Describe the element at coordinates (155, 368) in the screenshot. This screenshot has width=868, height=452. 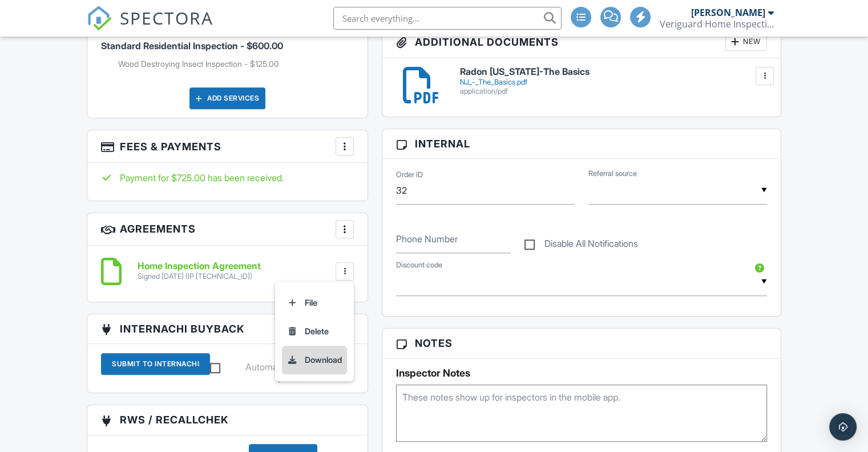
I see `a: Submit To InterNACHI` at that location.